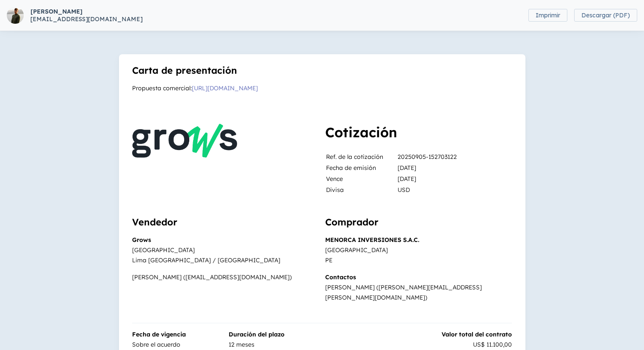 The image size is (644, 350). I want to click on button: Imprimir, so click(548, 15).